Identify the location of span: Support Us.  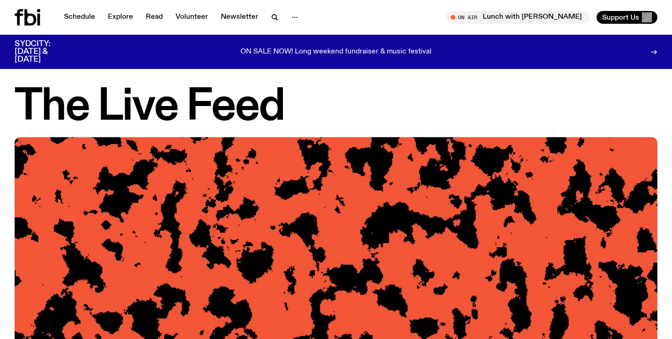
(620, 17).